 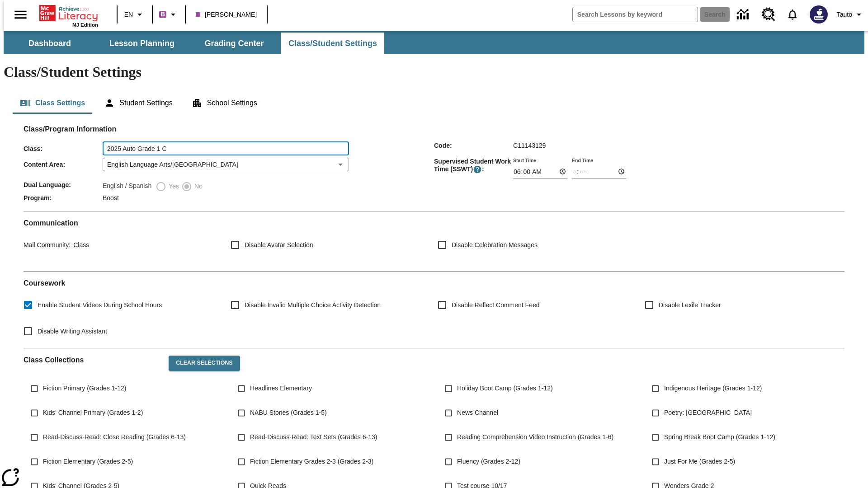 I want to click on button: Class Settings, so click(x=52, y=103).